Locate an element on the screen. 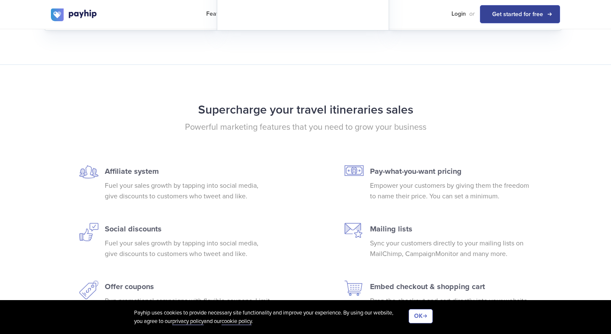  img: social-discounts-icon.svg is located at coordinates (89, 233).